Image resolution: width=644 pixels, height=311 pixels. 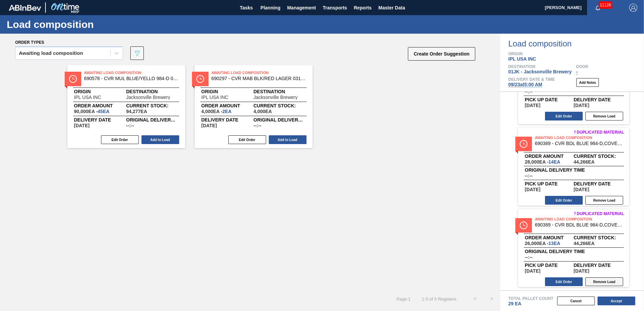 I want to click on span: Planning, so click(x=270, y=8).